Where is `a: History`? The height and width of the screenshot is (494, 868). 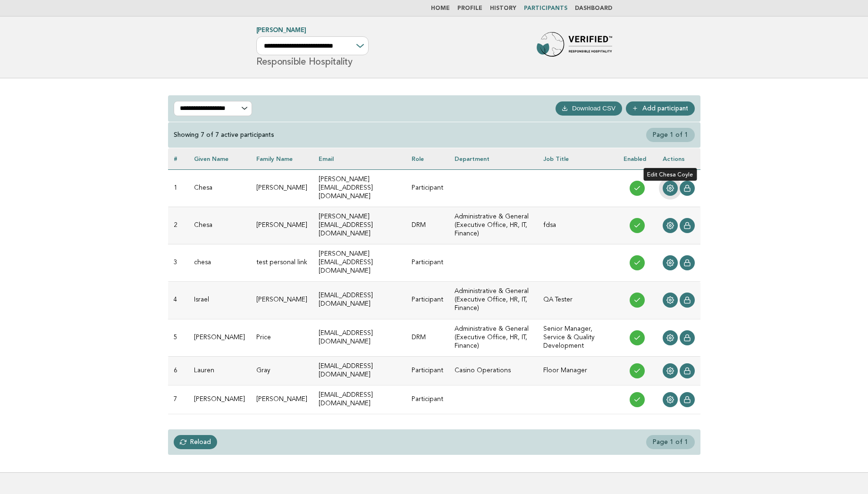 a: History is located at coordinates (503, 8).